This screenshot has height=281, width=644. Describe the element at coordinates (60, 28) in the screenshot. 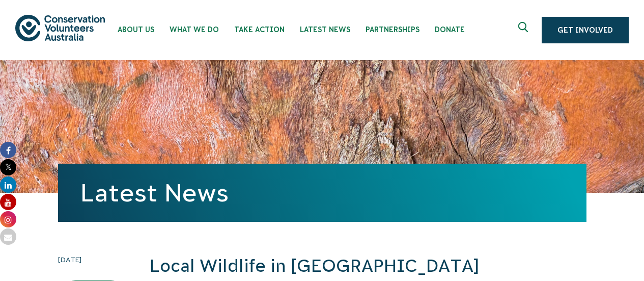

I see `img: logo.svg` at that location.